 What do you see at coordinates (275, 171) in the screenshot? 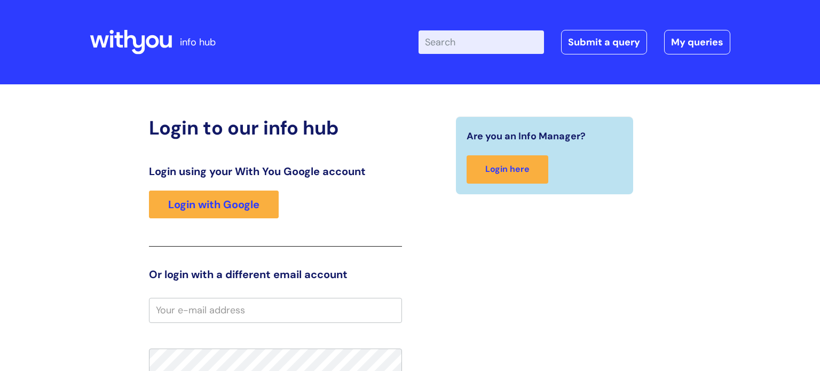
I see `h3: Login using your With You Google account` at bounding box center [275, 171].